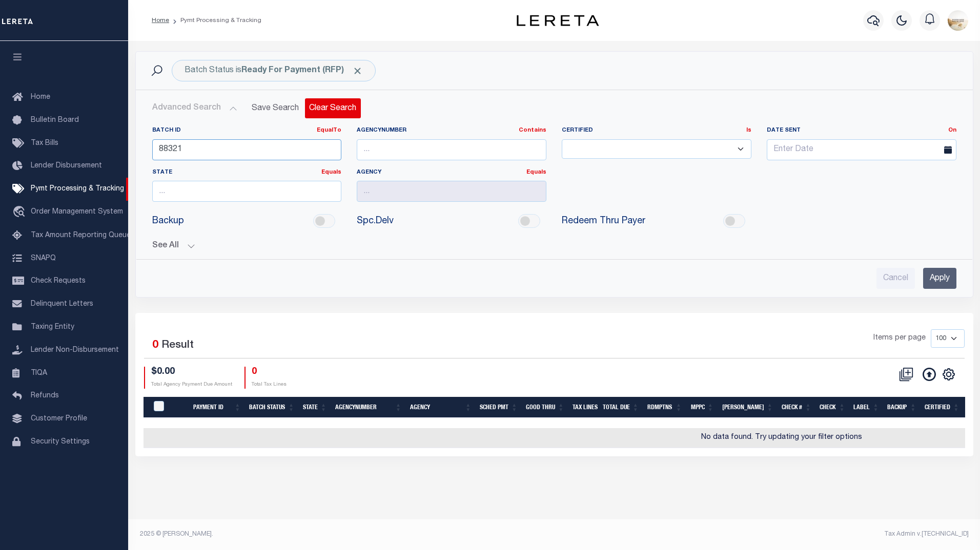 Image resolution: width=980 pixels, height=550 pixels. What do you see at coordinates (862, 130) in the screenshot?
I see `label: Date Sent` at bounding box center [862, 130].